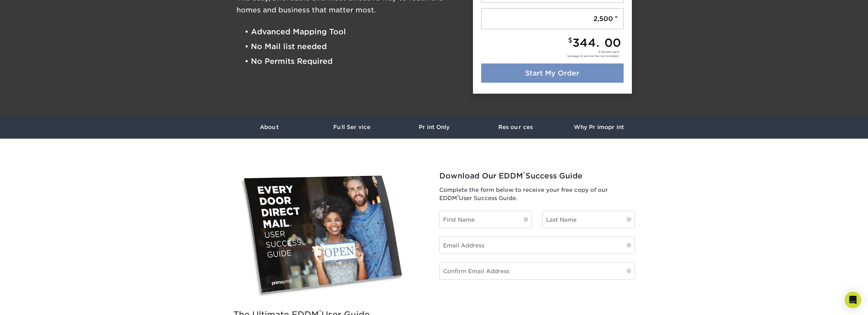 Image resolution: width=868 pixels, height=315 pixels. What do you see at coordinates (352, 127) in the screenshot?
I see `h3: Full Service` at bounding box center [352, 127].